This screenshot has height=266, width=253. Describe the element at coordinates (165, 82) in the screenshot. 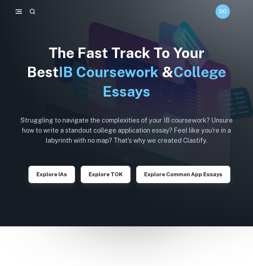

I see `span: College Essays` at that location.